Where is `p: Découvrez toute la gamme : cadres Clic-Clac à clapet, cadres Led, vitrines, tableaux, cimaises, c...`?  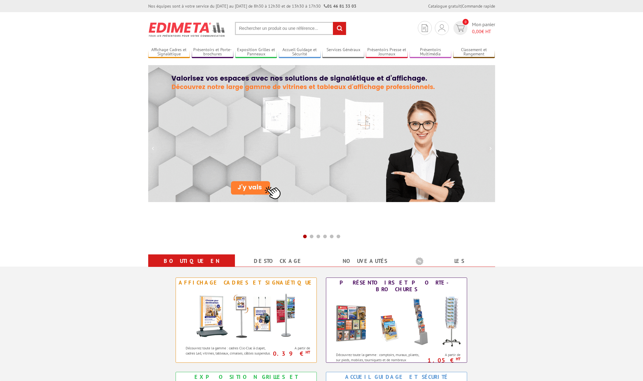
p: Découvrez toute la gamme : cadres Clic-Clac à clapet, cadres Led, vitrines, tableaux, cimaises, c... is located at coordinates (229, 351).